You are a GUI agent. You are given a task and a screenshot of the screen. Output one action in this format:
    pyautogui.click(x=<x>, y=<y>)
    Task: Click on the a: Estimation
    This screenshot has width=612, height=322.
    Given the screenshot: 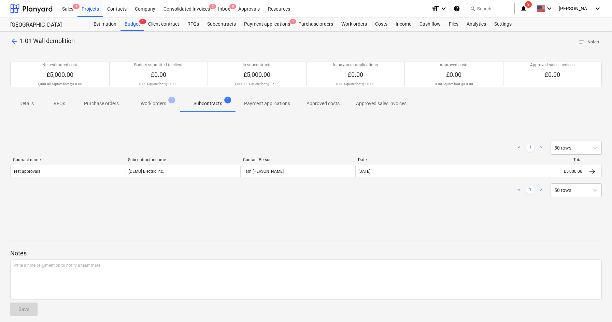 What is the action you would take?
    pyautogui.click(x=105, y=24)
    